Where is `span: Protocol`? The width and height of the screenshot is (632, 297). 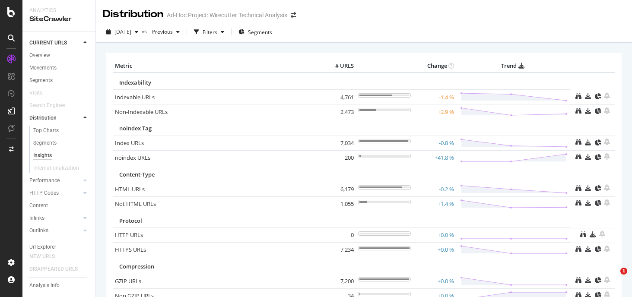
span: Protocol is located at coordinates (130, 221).